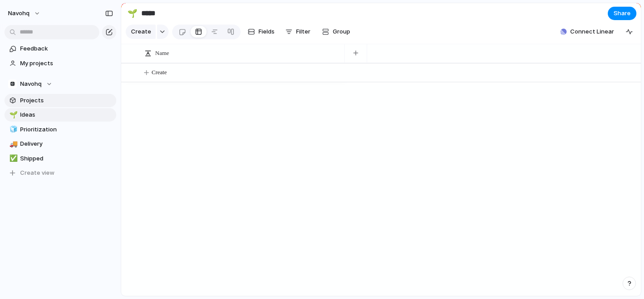 This screenshot has height=299, width=644. I want to click on span: Shipped, so click(66, 159).